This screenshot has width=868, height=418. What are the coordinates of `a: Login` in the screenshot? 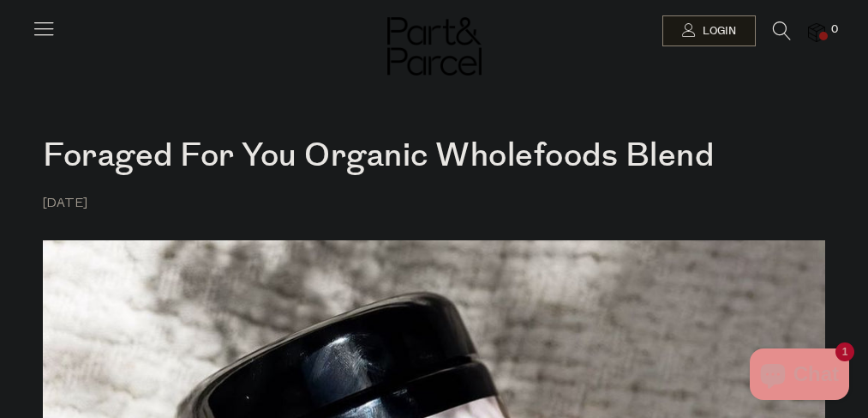 It's located at (709, 31).